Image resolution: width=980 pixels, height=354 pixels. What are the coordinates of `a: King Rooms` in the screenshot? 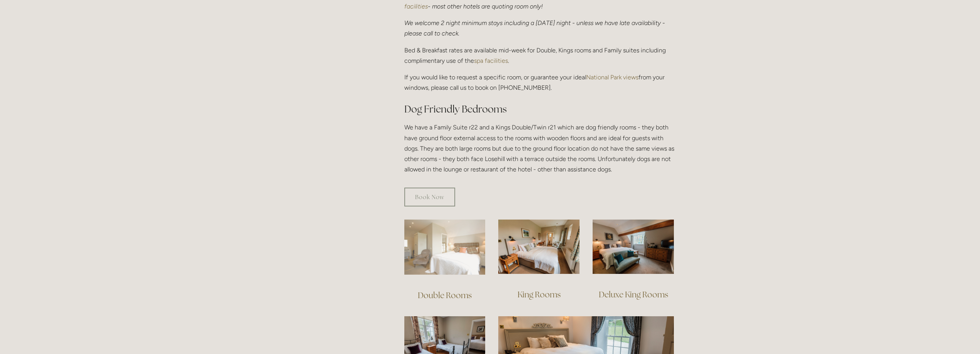 It's located at (539, 294).